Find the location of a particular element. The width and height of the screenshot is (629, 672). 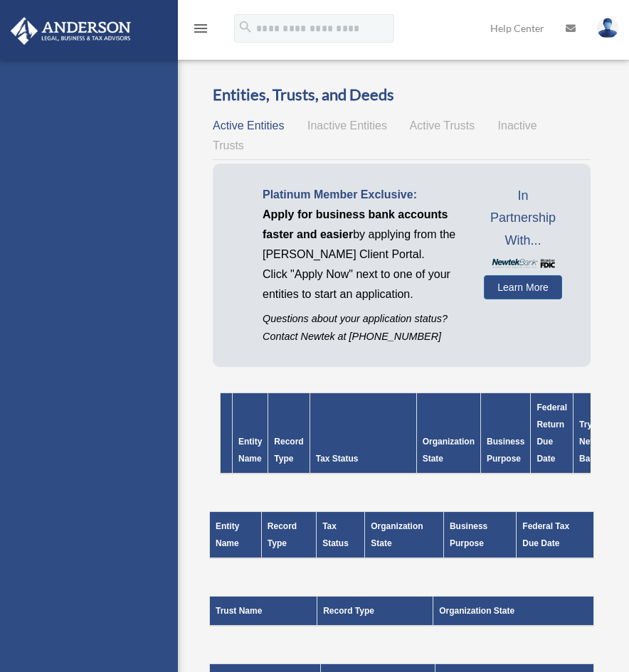

span: Apply for business bank accounts faster and easier is located at coordinates (355, 224).